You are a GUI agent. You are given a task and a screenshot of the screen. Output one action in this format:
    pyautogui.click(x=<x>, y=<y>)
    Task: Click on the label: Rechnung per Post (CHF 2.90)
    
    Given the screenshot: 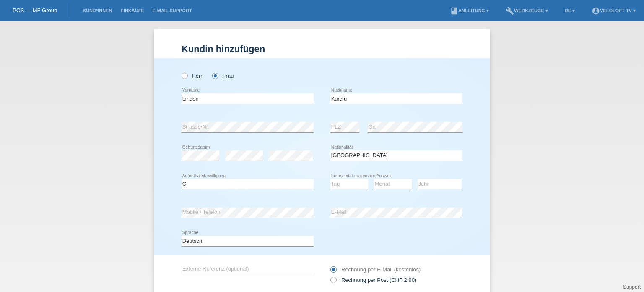 What is the action you would take?
    pyautogui.click(x=373, y=279)
    